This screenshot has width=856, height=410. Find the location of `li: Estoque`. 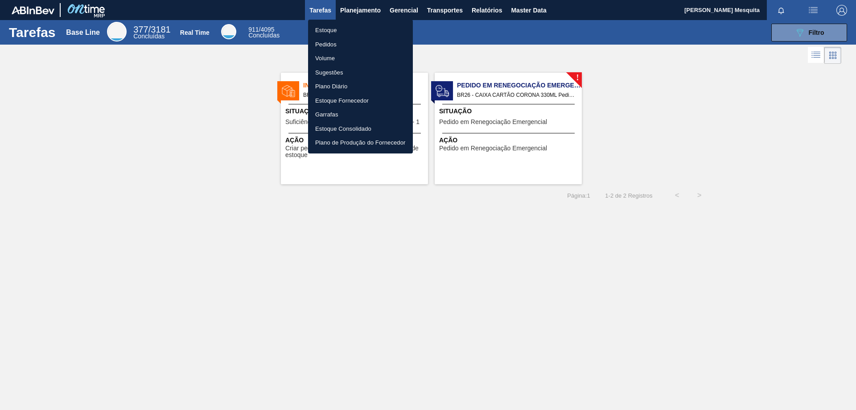

li: Estoque is located at coordinates (360, 30).